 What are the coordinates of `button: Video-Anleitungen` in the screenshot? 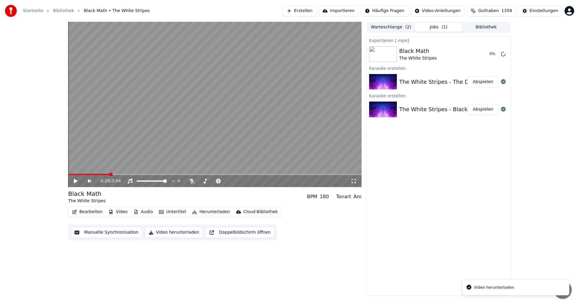 It's located at (438, 11).